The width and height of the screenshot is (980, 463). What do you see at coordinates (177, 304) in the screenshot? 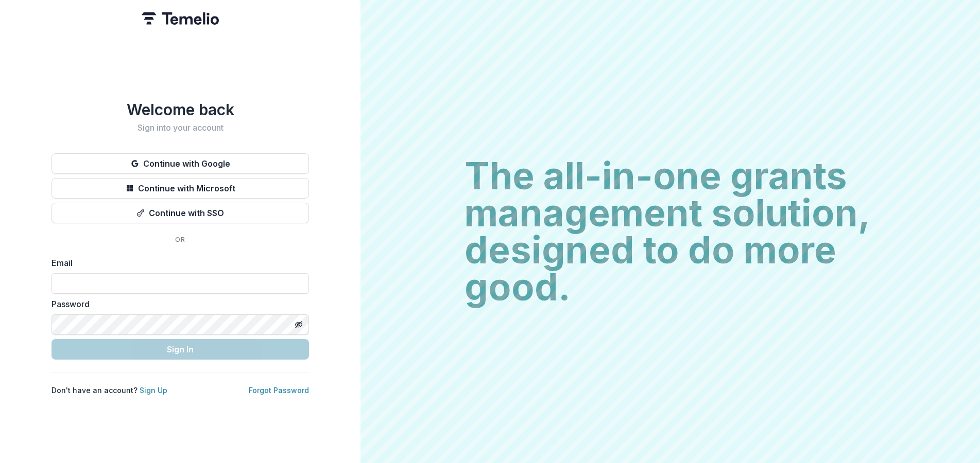
I see `label: Password` at bounding box center [177, 304].